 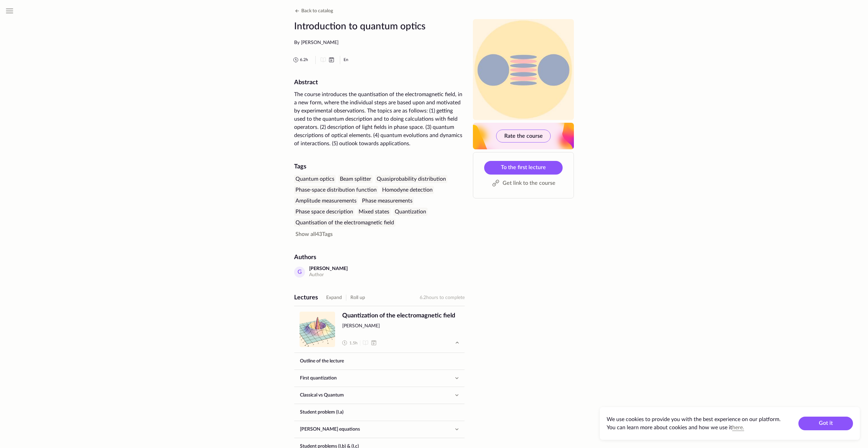 What do you see at coordinates (380, 167) in the screenshot?
I see `div: Tags` at bounding box center [380, 167].